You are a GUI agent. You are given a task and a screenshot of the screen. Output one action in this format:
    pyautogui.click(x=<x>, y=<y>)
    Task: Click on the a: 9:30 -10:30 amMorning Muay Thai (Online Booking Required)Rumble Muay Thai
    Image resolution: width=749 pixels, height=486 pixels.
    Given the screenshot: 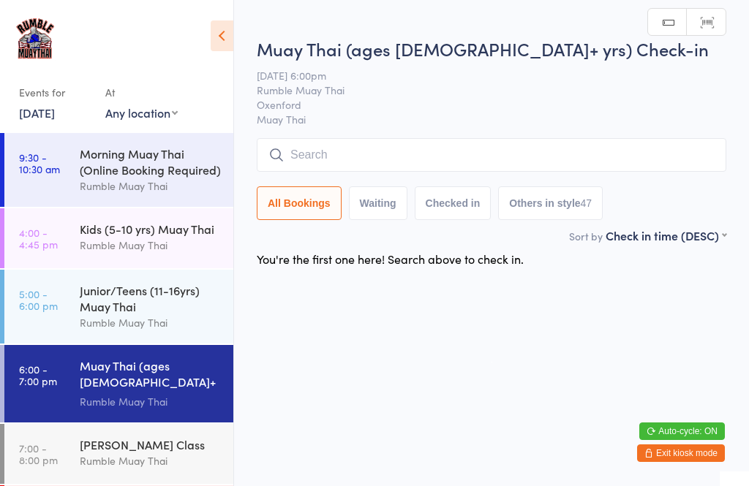 What is the action you would take?
    pyautogui.click(x=118, y=170)
    